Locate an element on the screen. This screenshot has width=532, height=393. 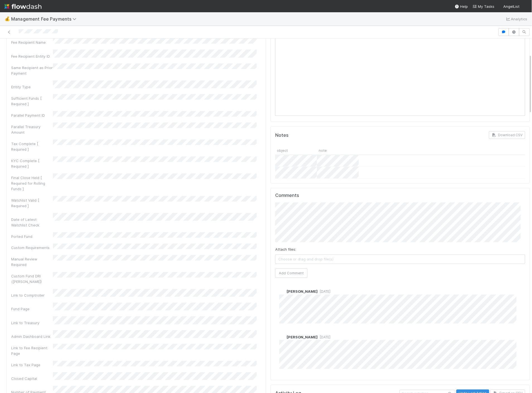
div: Admin Dashboard Link is located at coordinates (32, 337).